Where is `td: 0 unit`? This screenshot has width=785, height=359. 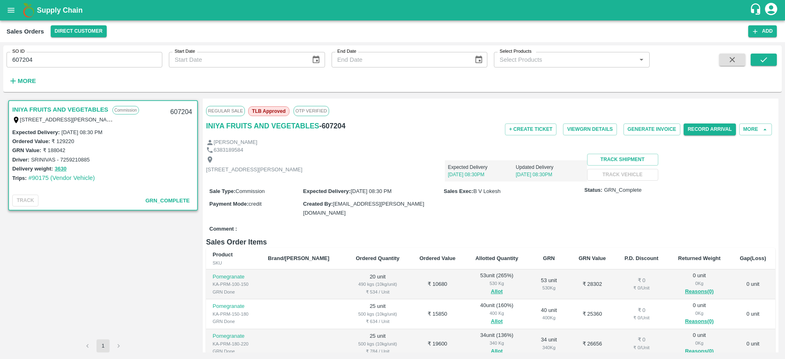
td: 0 unit is located at coordinates (753, 284).